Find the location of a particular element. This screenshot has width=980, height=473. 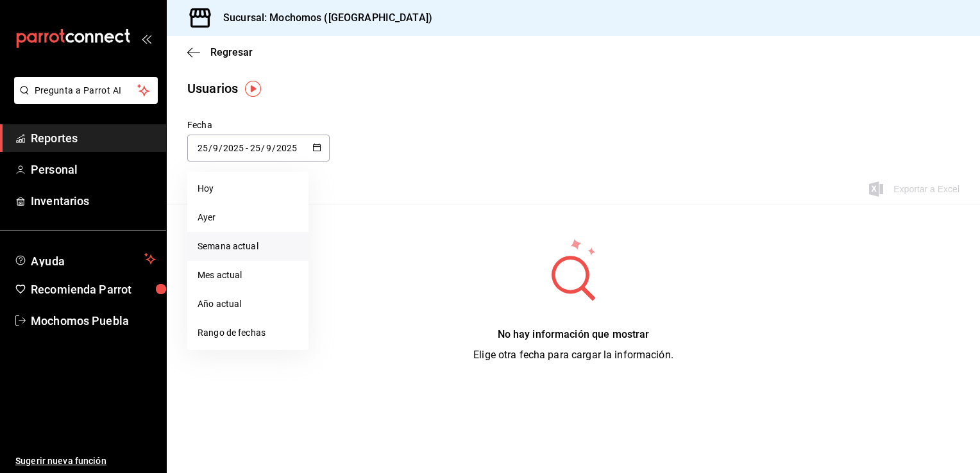

span: Pregunta a Parrot AI is located at coordinates (86, 90).